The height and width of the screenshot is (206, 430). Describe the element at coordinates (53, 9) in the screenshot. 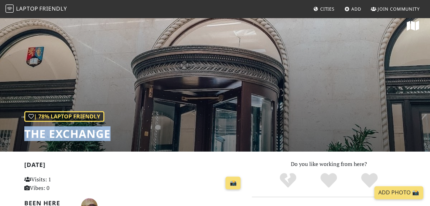

I see `span: Friendly` at that location.